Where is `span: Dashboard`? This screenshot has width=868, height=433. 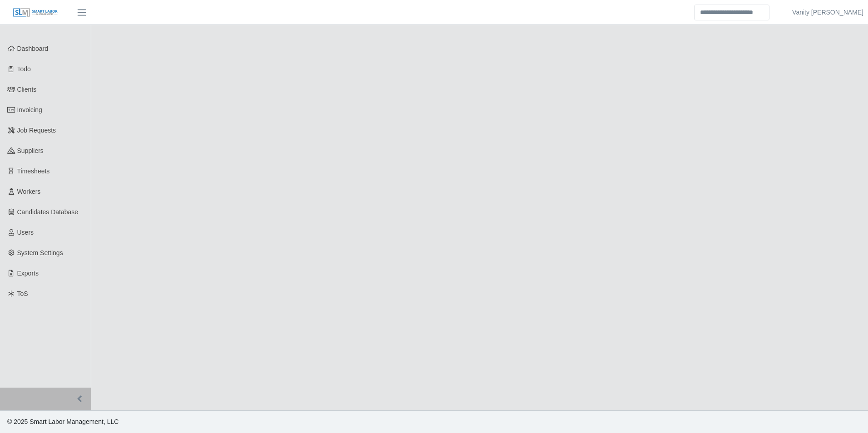
span: Dashboard is located at coordinates (33, 49).